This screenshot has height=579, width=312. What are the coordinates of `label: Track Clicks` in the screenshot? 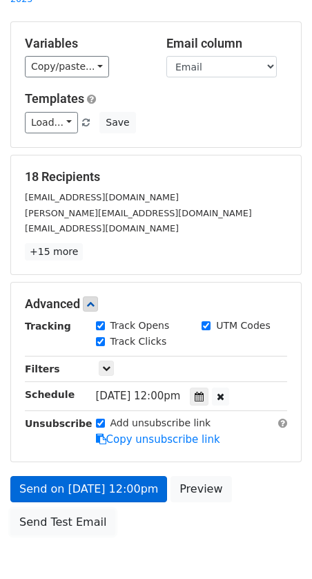 It's located at (139, 341).